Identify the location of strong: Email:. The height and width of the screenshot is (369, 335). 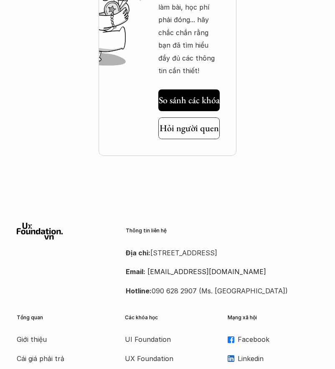
(135, 272).